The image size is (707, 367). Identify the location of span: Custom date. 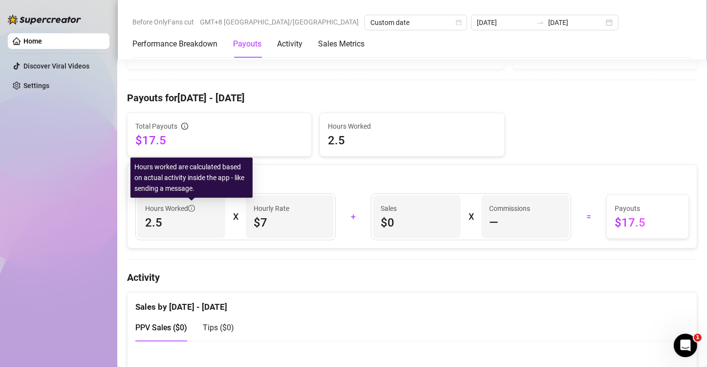
(416, 22).